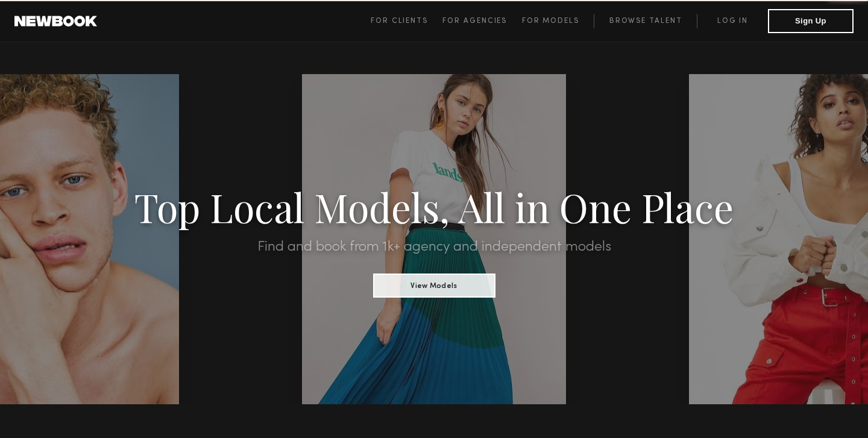 The width and height of the screenshot is (868, 438). I want to click on a: Log in, so click(733, 21).